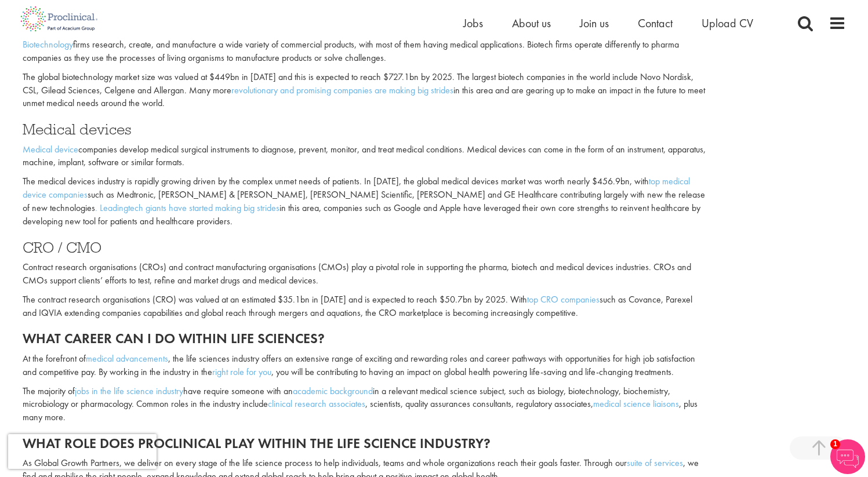 This screenshot has width=868, height=477. I want to click on p: Contract research organisations (CROs) and contract manufacturing organisations (CMOs) play a piv..., so click(364, 274).